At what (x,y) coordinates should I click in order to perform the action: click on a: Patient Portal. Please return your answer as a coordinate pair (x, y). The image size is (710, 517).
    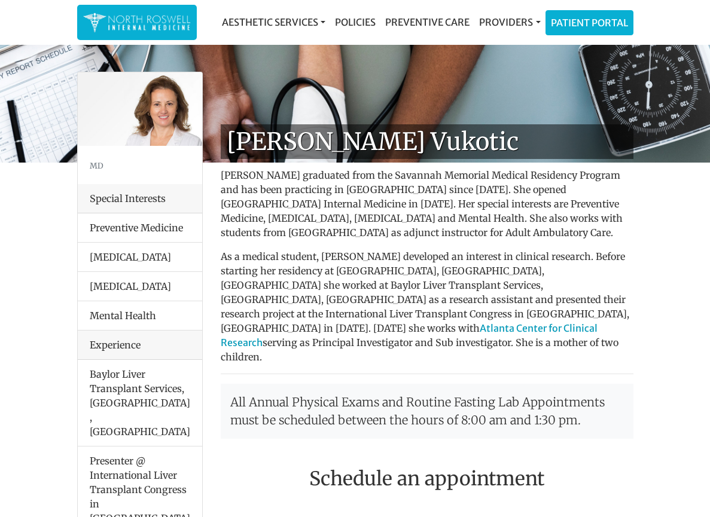
    Looking at the image, I should click on (589, 23).